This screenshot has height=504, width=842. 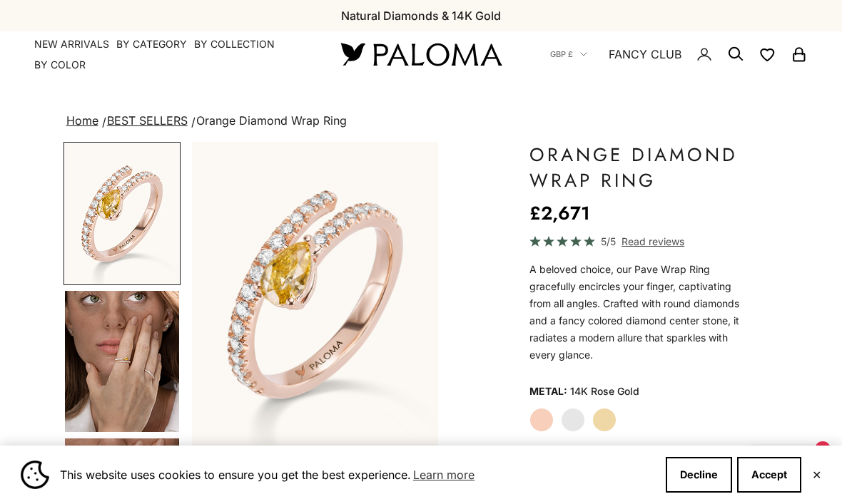 I want to click on a: BEST SELLERS, so click(x=147, y=120).